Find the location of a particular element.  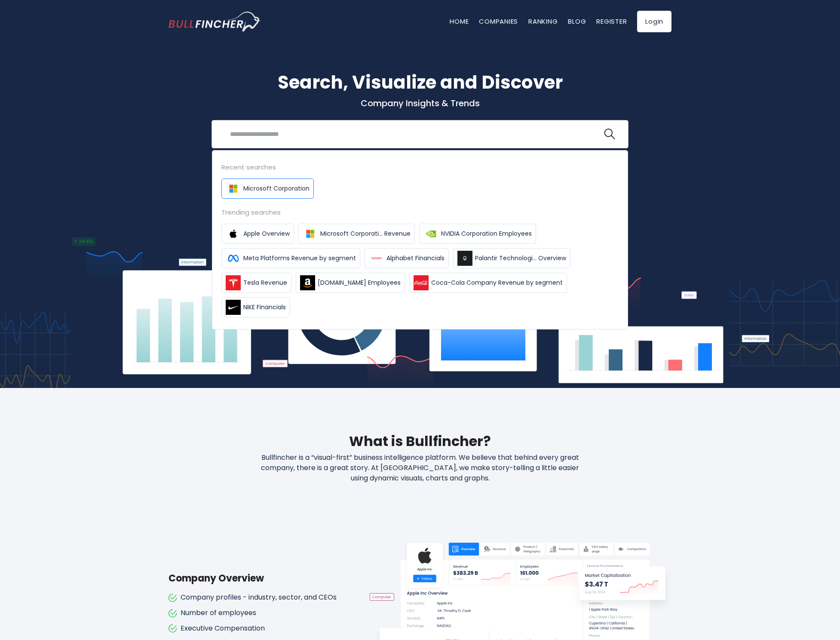

li: Executive Compensation is located at coordinates (260, 628).